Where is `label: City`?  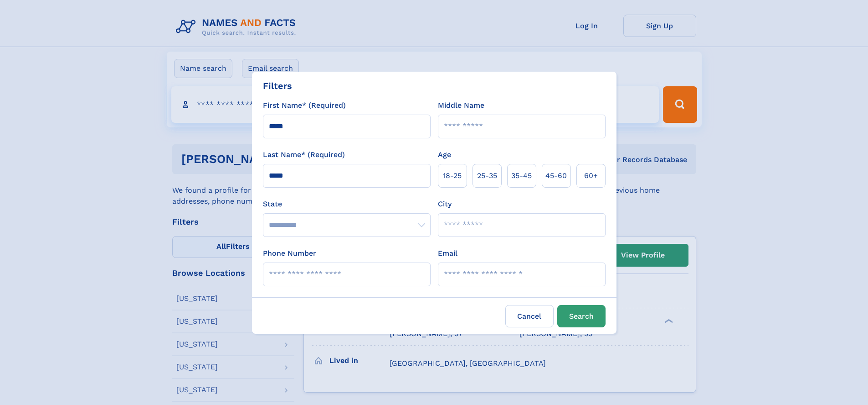
label: City is located at coordinates (445, 204).